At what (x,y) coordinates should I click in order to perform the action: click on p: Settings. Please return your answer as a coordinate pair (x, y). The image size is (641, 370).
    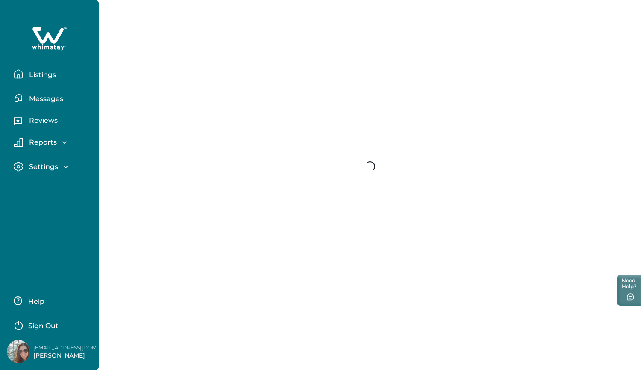
    Looking at the image, I should click on (42, 167).